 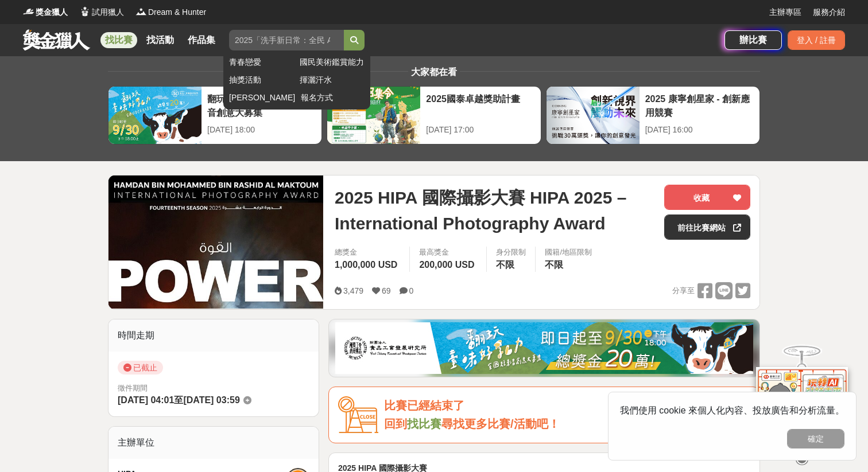 I want to click on a: 揮灑汗水, so click(x=332, y=80).